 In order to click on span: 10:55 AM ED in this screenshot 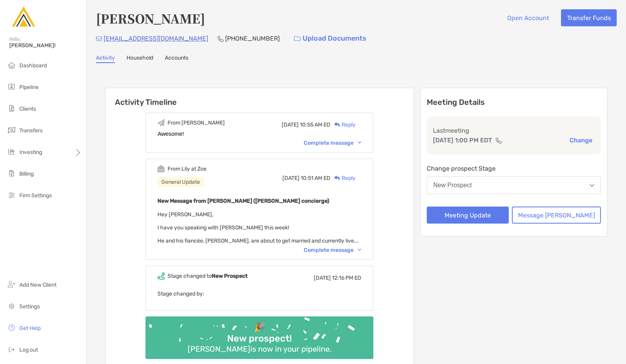, I will do `click(315, 124)`.